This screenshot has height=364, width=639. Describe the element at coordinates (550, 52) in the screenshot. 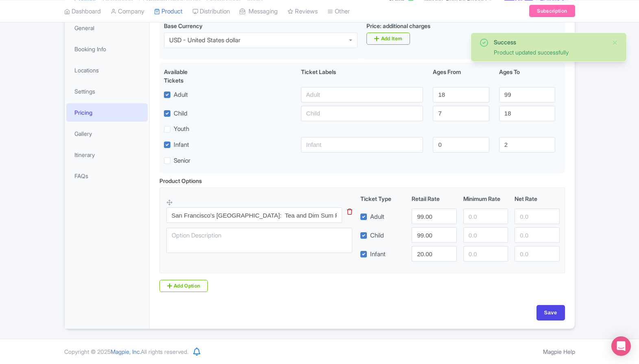

I see `div: Product updated successfully` at that location.